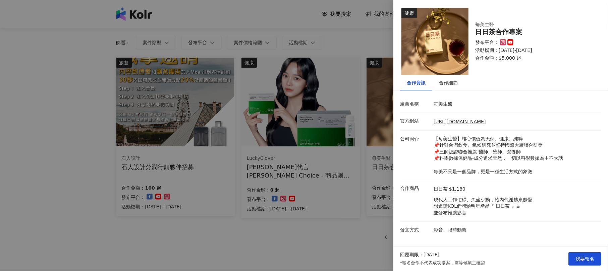 This screenshot has width=608, height=271. What do you see at coordinates (435, 42) in the screenshot?
I see `img: 日日茶` at bounding box center [435, 42].